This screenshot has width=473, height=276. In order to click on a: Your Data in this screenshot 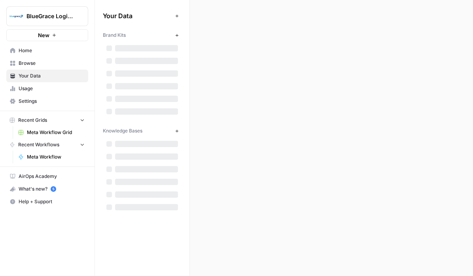, I will do `click(47, 76)`.